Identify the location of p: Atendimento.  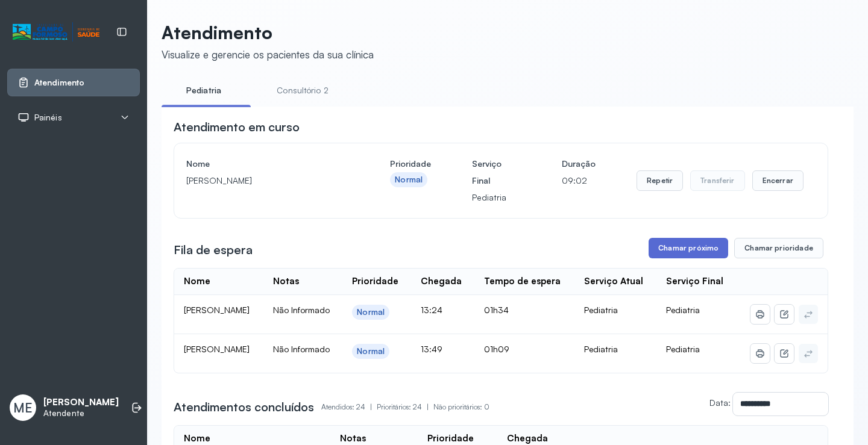
(268, 32).